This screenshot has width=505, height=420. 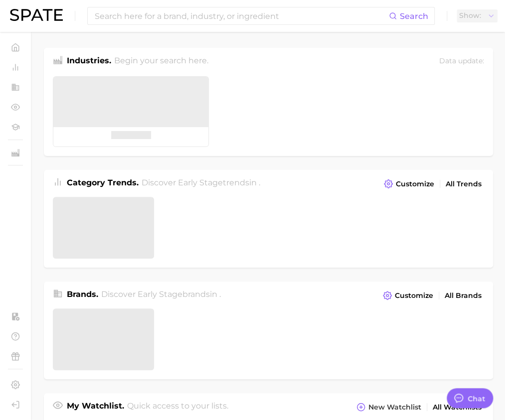 I want to click on span: Show, so click(x=471, y=15).